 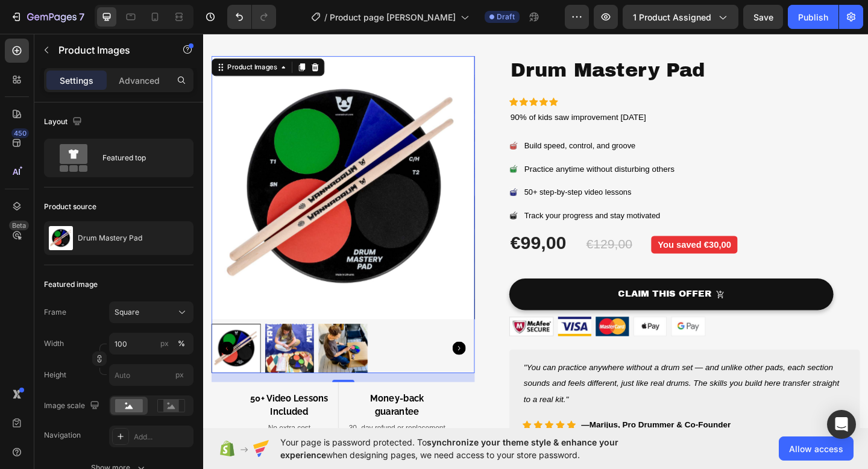 I want to click on div: Featured top, so click(x=139, y=158).